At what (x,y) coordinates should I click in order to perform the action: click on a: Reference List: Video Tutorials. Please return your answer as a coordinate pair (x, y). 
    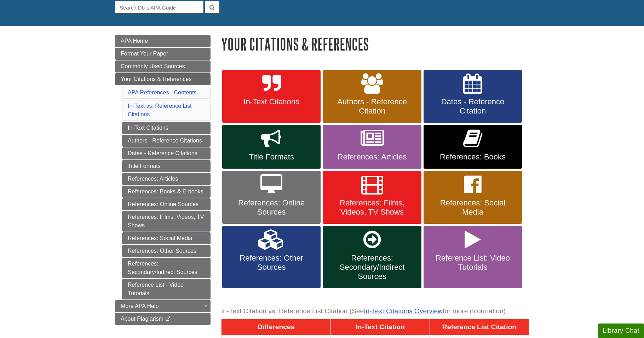
    Looking at the image, I should click on (472, 257).